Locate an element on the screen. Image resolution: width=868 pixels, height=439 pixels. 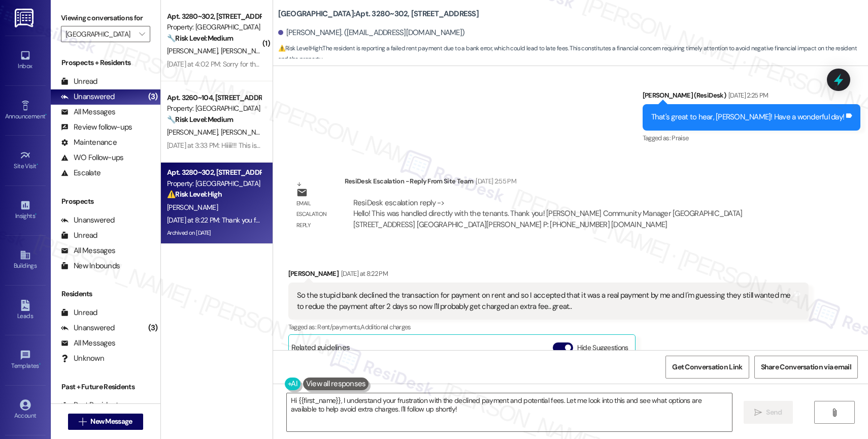
span: Share Conversation via email is located at coordinates (807, 367).